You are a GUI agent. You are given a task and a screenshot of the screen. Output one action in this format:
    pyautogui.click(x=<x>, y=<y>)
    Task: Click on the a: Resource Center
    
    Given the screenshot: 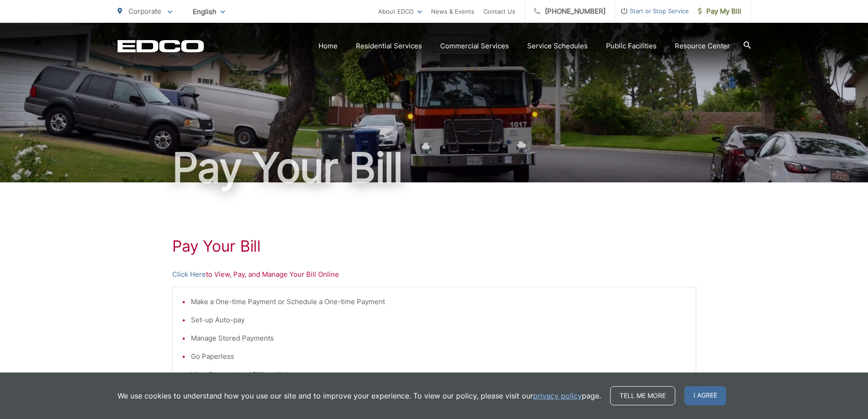 What is the action you would take?
    pyautogui.click(x=702, y=46)
    